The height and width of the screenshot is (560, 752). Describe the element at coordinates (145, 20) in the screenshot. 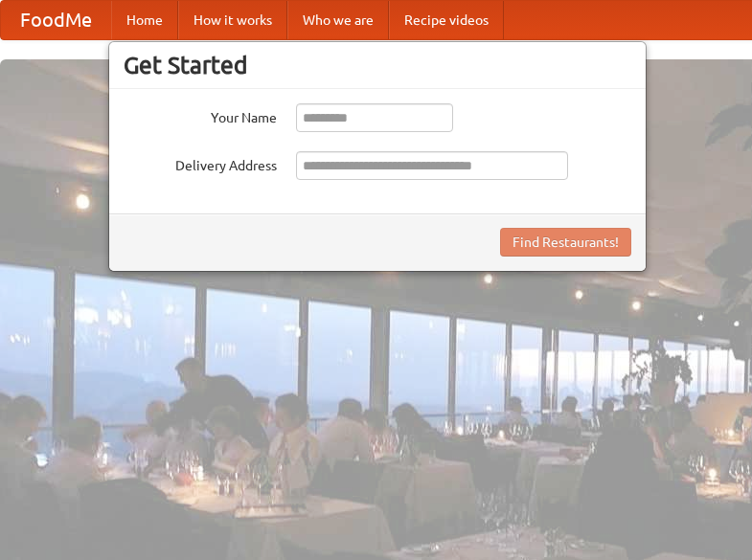

I see `a: Home` at that location.